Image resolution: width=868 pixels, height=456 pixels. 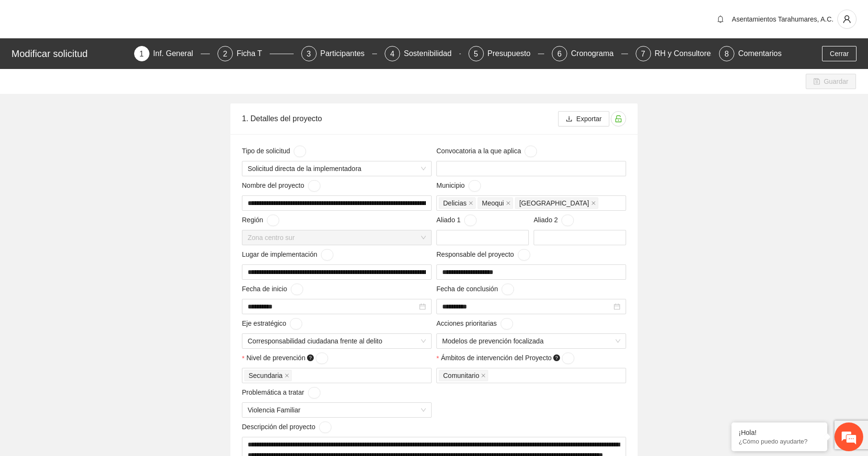 I want to click on div: Comentarios, so click(x=760, y=53).